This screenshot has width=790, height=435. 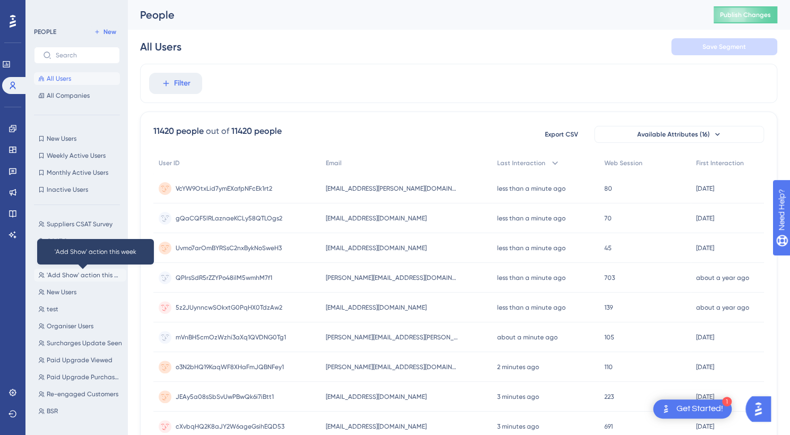 I want to click on span: 45, so click(x=608, y=248).